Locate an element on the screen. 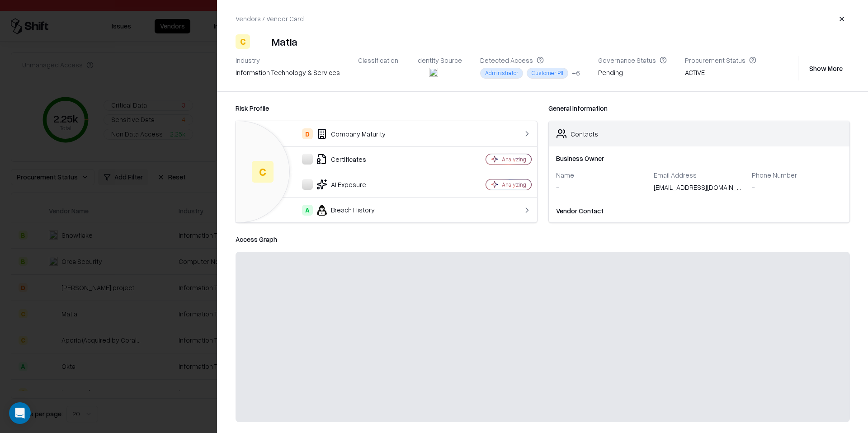  div: Customer PII is located at coordinates (547, 73).